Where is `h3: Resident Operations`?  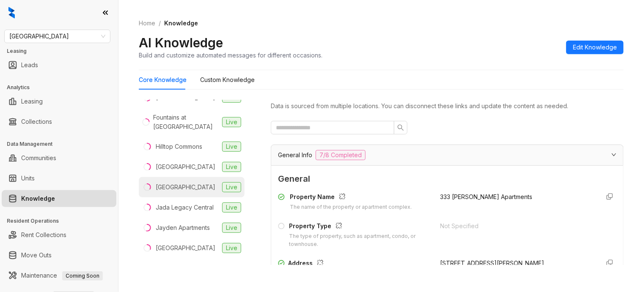 h3: Resident Operations is located at coordinates (62, 221).